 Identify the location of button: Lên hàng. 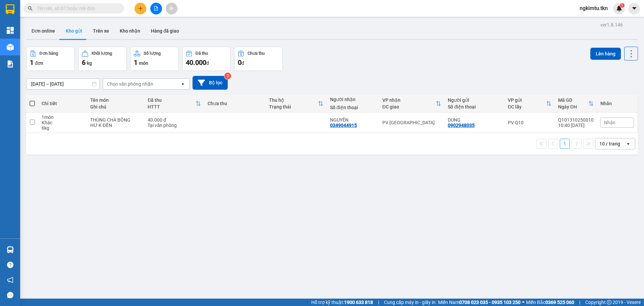
(605, 53).